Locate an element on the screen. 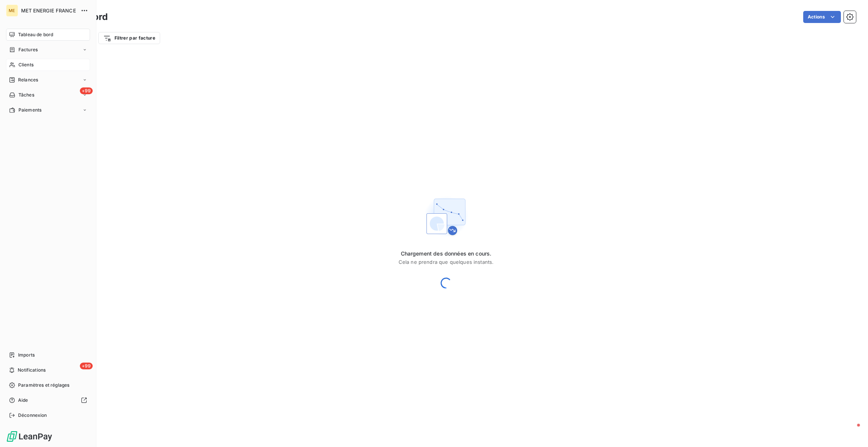 This screenshot has width=868, height=447. a: Factures is located at coordinates (48, 50).